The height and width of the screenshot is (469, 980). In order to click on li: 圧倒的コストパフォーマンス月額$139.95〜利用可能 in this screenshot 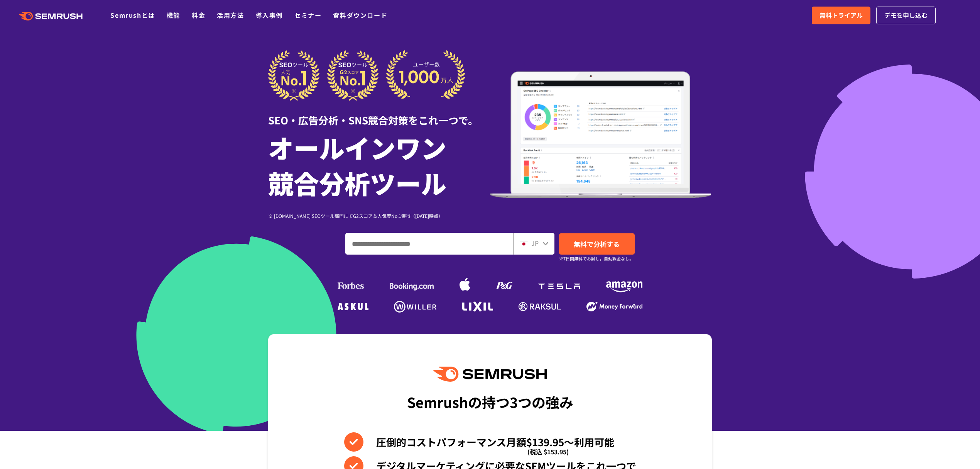, I will do `click(490, 441)`.